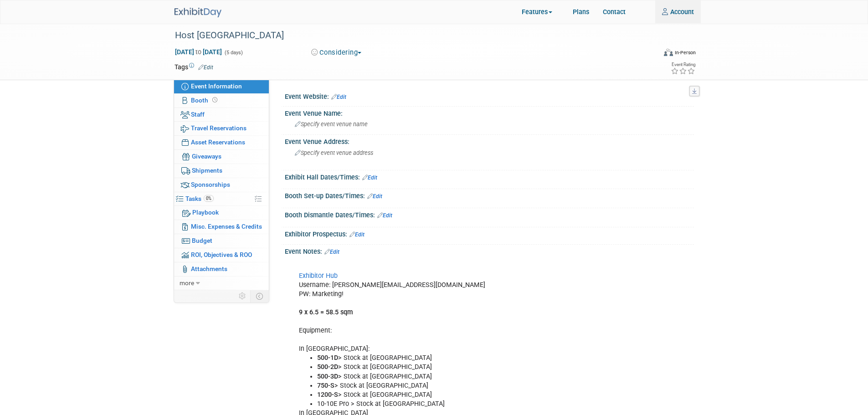  What do you see at coordinates (226, 226) in the screenshot?
I see `span: Misc. Expenses & Credits` at bounding box center [226, 226].